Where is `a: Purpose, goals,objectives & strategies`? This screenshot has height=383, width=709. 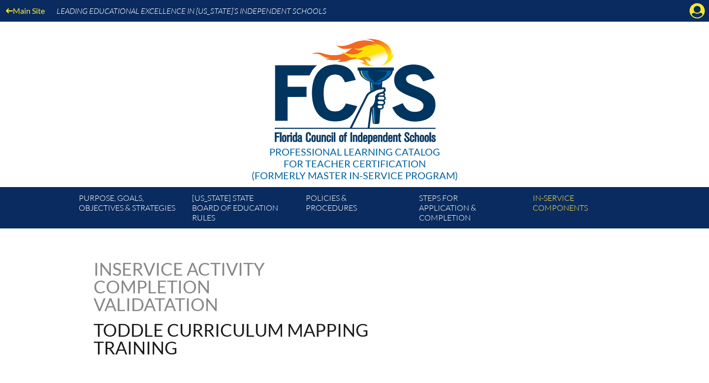
a: Purpose, goals,objectives & strategies is located at coordinates (131, 210).